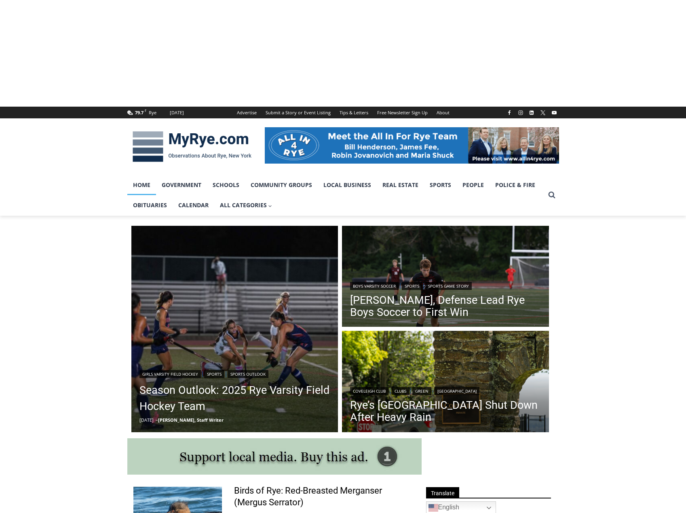 The width and height of the screenshot is (686, 513). What do you see at coordinates (246, 205) in the screenshot?
I see `a: All Categories` at bounding box center [246, 205].